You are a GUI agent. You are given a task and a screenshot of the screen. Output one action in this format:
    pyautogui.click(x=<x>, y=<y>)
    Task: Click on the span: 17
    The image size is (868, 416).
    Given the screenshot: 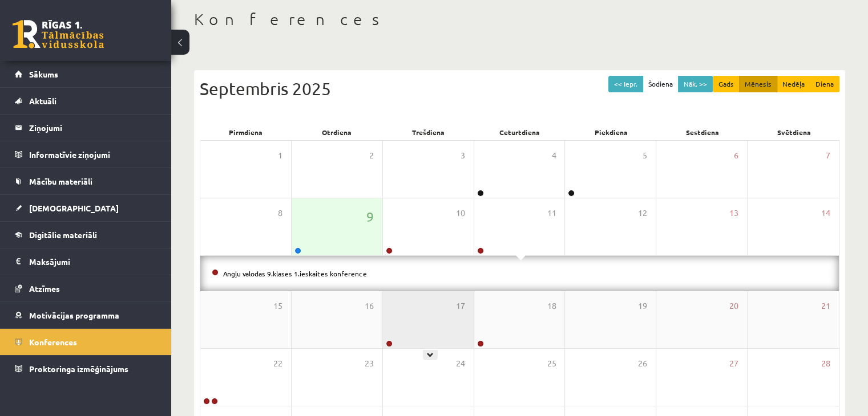 What is the action you would take?
    pyautogui.click(x=461, y=306)
    